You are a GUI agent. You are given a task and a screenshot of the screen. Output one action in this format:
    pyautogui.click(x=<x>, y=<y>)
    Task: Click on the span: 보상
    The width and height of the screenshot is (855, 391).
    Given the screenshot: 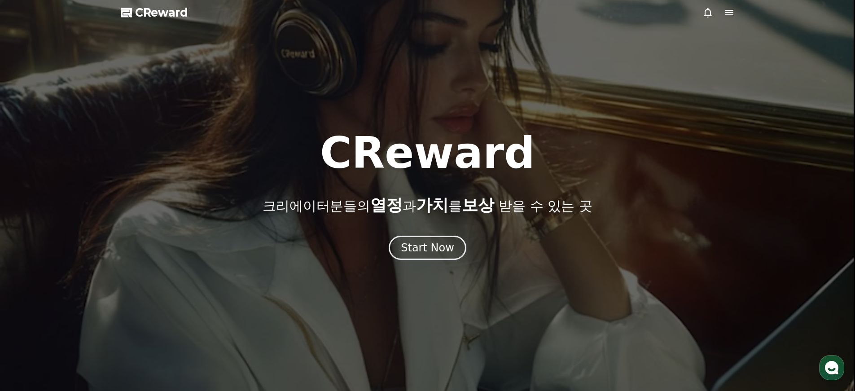 What is the action you would take?
    pyautogui.click(x=478, y=205)
    